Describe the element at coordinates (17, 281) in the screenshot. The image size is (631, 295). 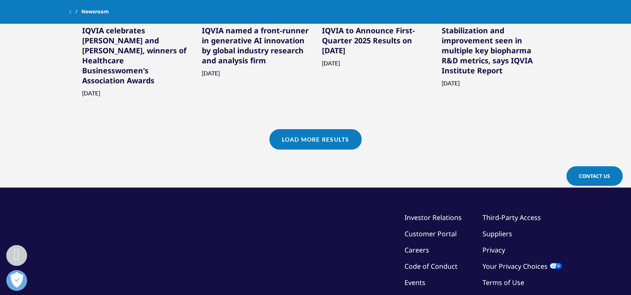
I see `button: Abrir preferencias` at that location.